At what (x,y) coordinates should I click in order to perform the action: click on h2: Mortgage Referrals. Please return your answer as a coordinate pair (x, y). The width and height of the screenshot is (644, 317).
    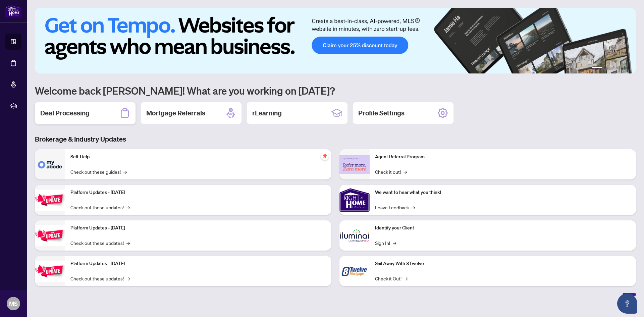
    Looking at the image, I should click on (176, 113).